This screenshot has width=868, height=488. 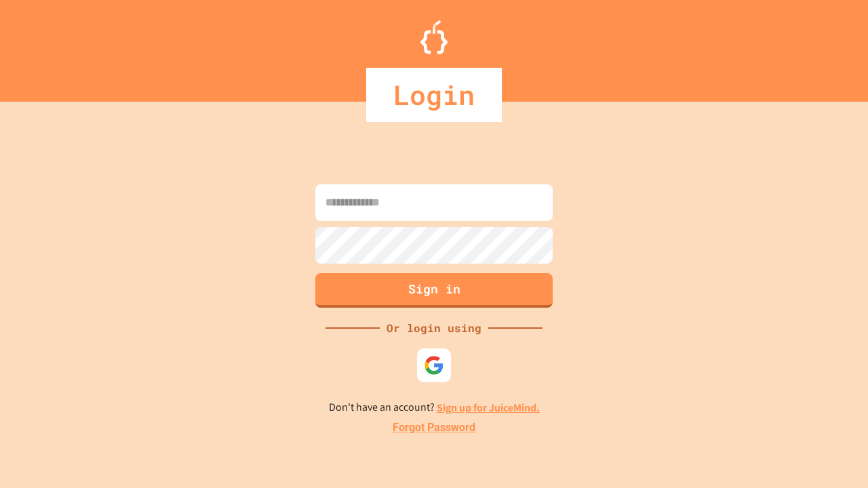 I want to click on a: Sign up for JuiceMind., so click(x=488, y=407).